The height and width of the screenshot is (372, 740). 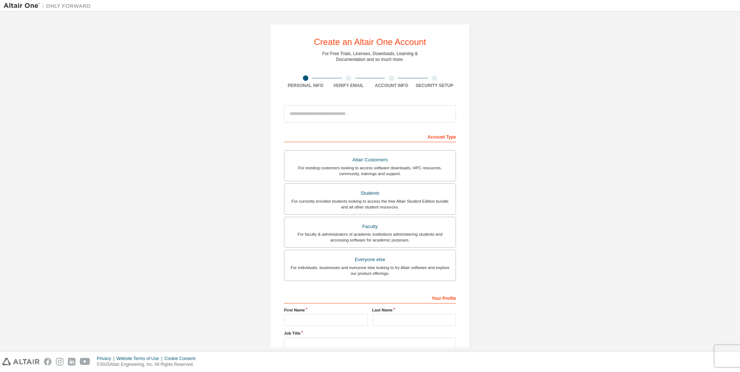 What do you see at coordinates (370, 193) in the screenshot?
I see `div: Students` at bounding box center [370, 193].